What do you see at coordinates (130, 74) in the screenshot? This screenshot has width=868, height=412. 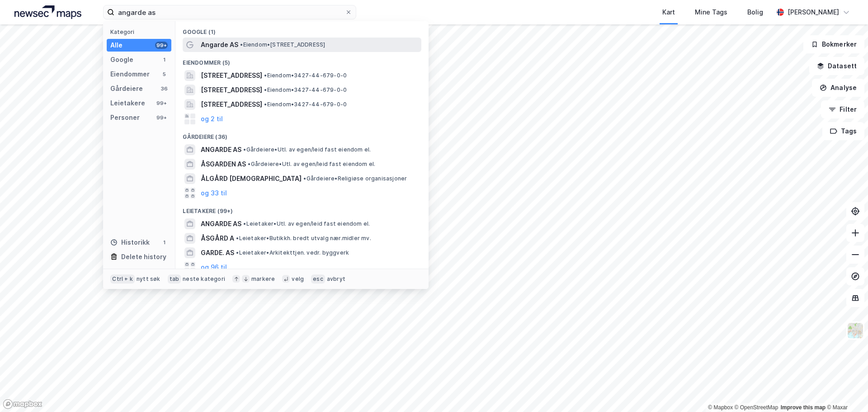 I see `div: Eiendommer` at bounding box center [130, 74].